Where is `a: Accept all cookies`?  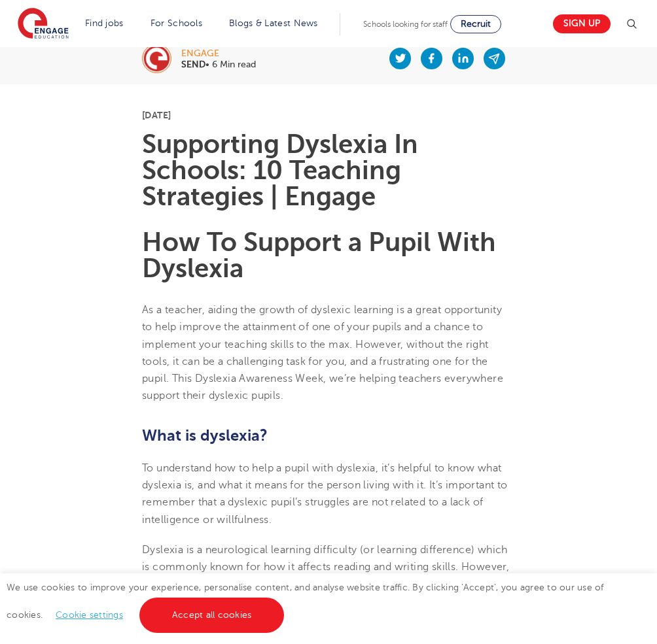
a: Accept all cookies is located at coordinates (212, 616).